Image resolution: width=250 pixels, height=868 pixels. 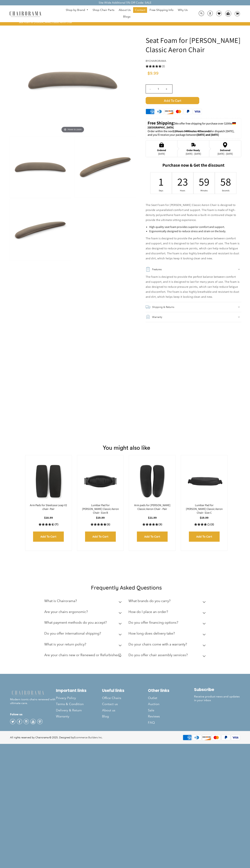 I want to click on img: Lumbar Pad for Herman Miller Classic Aeron Chair- Size C - chairorama, so click(x=204, y=481).